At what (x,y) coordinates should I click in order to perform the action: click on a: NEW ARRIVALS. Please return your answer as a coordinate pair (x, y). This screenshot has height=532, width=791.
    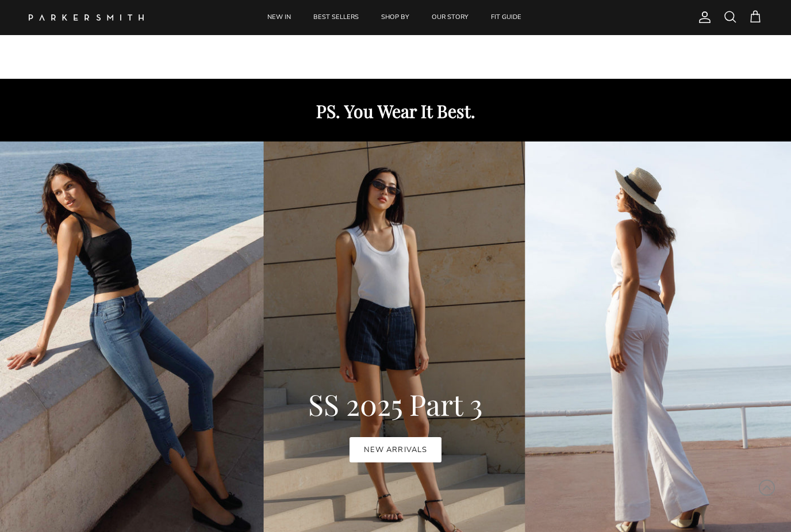
    Looking at the image, I should click on (395, 450).